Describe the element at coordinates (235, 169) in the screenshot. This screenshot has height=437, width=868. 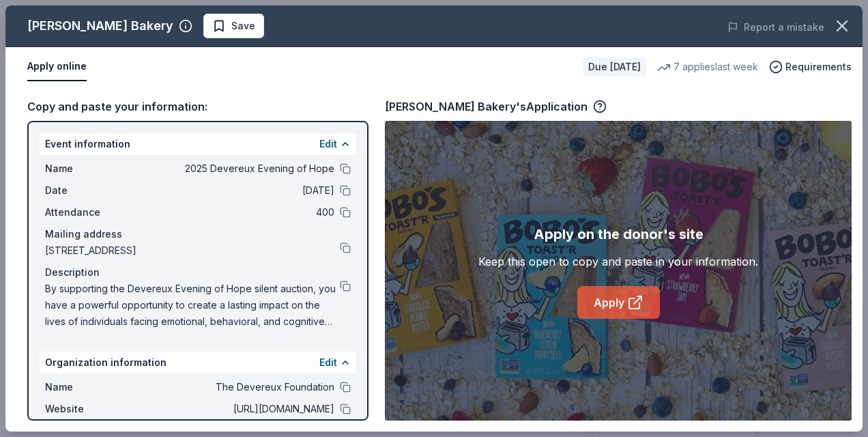
I see `span: 2025 Devereux Evening of Hope` at that location.